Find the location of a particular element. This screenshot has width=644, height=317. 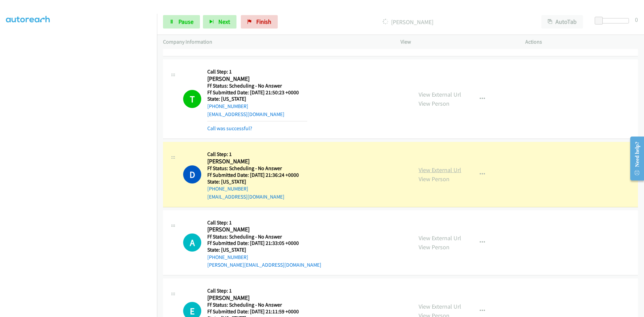

div: Open Resource Center is located at coordinates (12, 26).